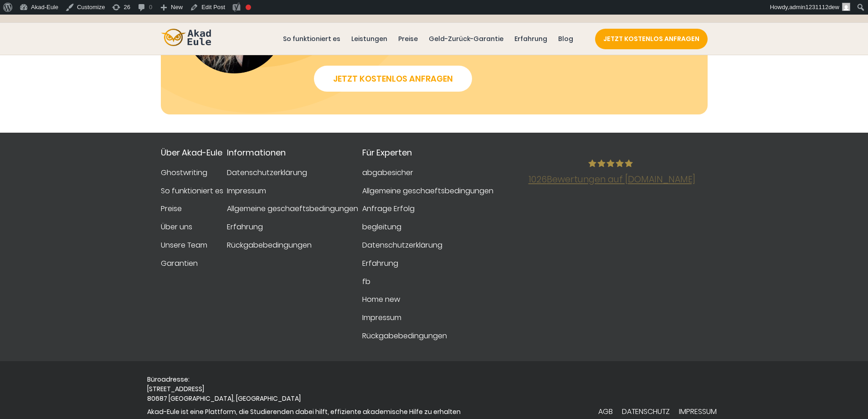 Image resolution: width=868 pixels, height=419 pixels. What do you see at coordinates (186, 38) in the screenshot?
I see `img: logo` at bounding box center [186, 38].